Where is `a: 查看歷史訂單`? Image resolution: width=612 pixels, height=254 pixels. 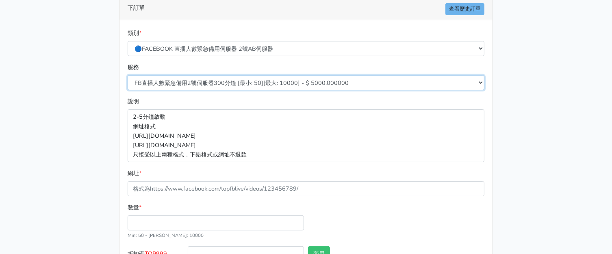 a: 查看歷史訂單 is located at coordinates (465, 9).